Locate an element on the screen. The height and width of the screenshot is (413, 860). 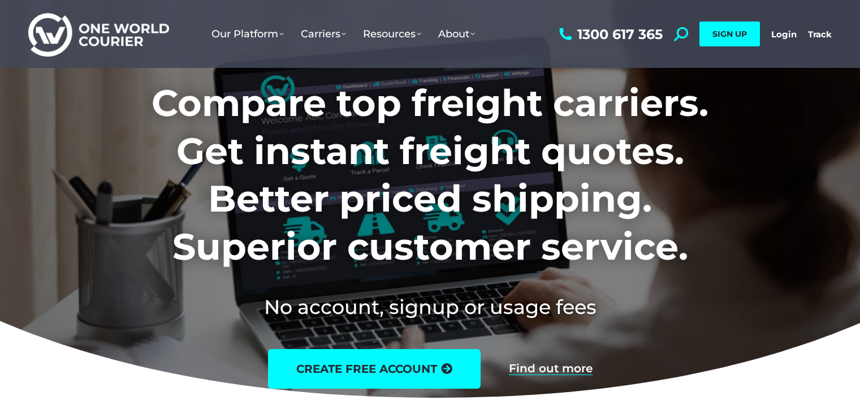
a: Resources is located at coordinates (392, 34).